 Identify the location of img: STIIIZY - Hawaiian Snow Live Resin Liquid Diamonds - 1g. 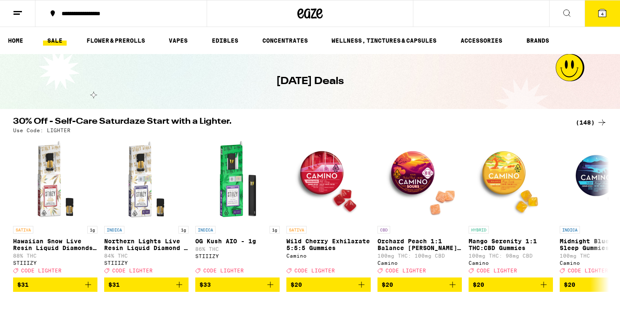
(55, 179).